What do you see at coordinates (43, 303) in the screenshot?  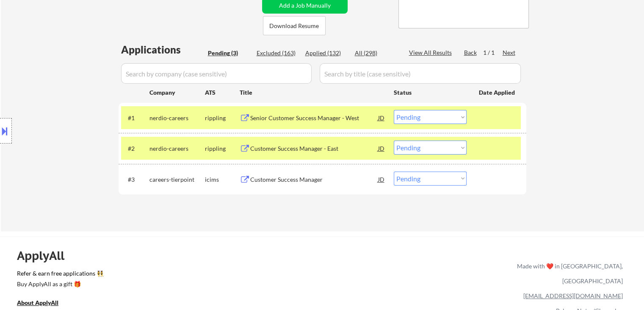 I see `a: About ApplyAll` at bounding box center [43, 303].